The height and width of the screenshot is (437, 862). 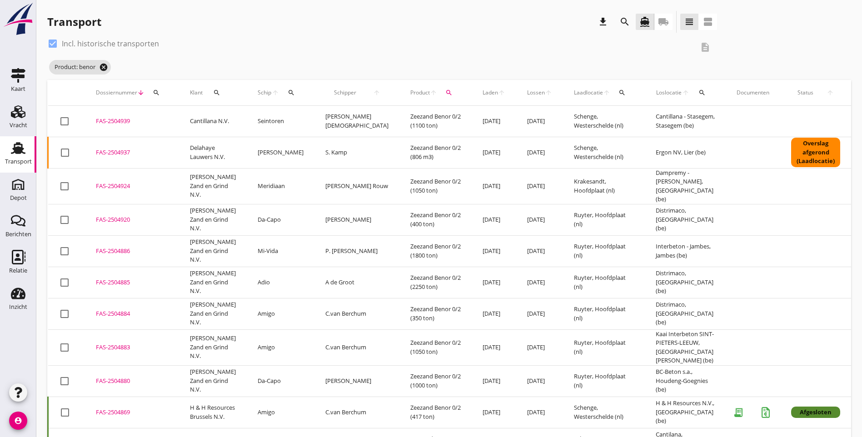 I want to click on td: Zeezand Benor 0/2 (2250 ton), so click(x=435, y=282).